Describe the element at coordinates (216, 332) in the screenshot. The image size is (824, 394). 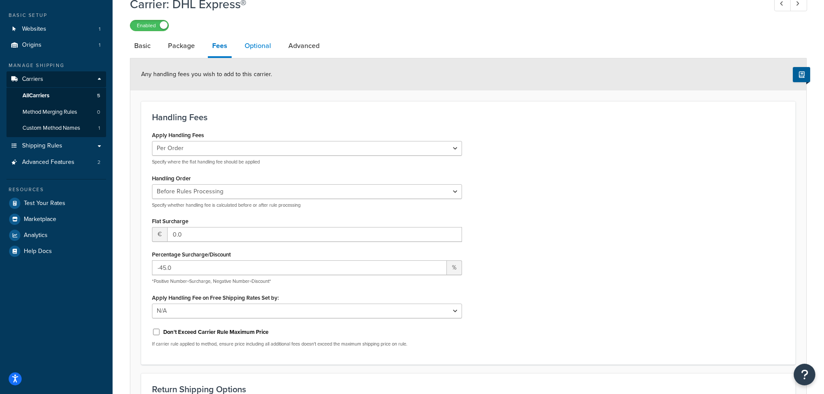
I see `label: Don't Exceed Carrier Rule Maximum Price` at that location.